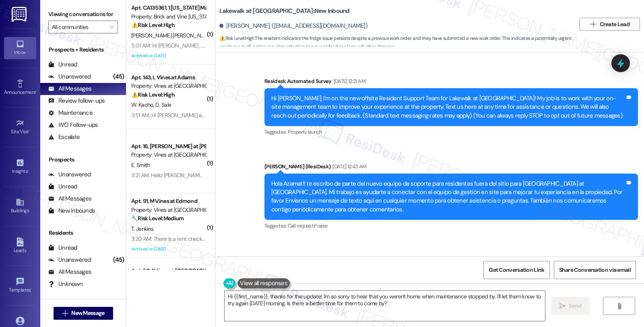 This screenshot has width=644, height=327. I want to click on a: Insights •, so click(20, 167).